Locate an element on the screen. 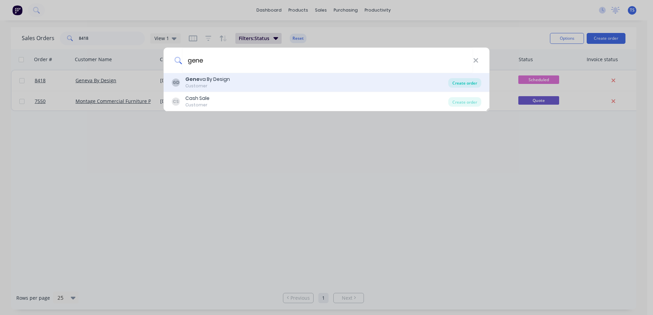  div: CS is located at coordinates (176, 102).